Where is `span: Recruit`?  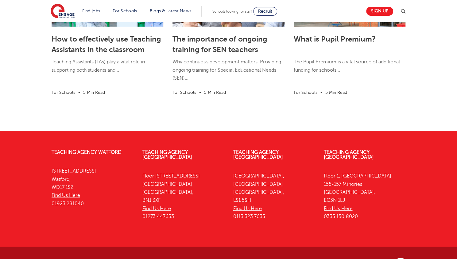 span: Recruit is located at coordinates (265, 11).